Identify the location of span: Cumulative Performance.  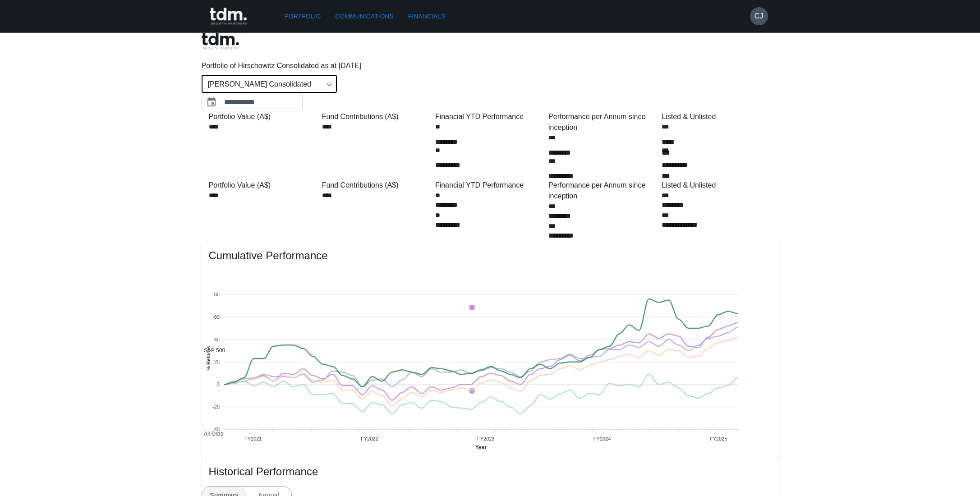
(490, 256).